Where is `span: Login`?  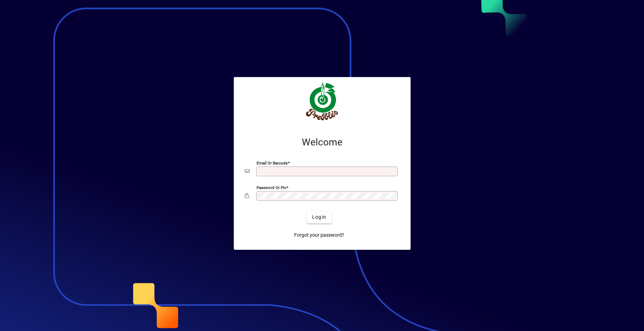
span: Login is located at coordinates (319, 217).